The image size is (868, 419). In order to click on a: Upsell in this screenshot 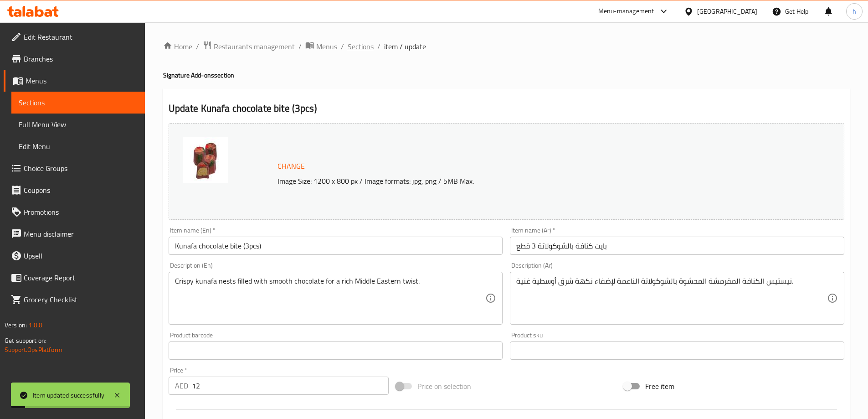, I will do `click(74, 256)`.